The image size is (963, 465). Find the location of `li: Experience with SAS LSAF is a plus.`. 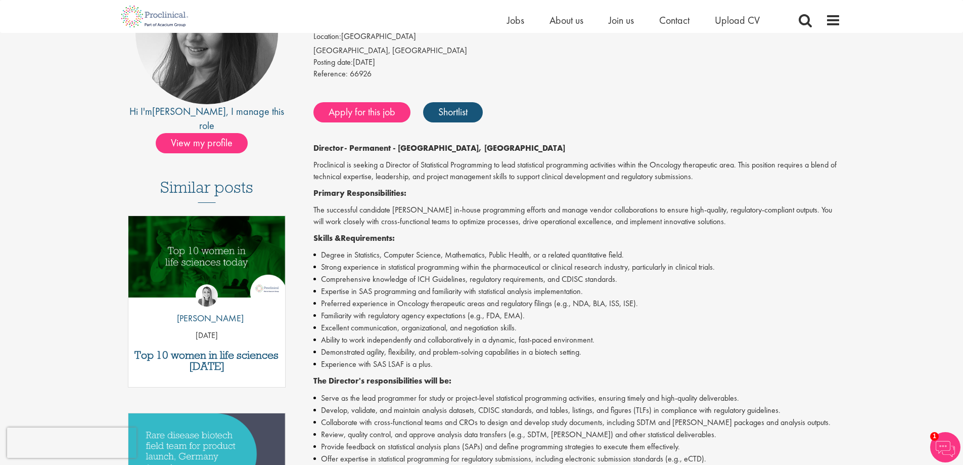

li: Experience with SAS LSAF is a plus. is located at coordinates (577, 364).